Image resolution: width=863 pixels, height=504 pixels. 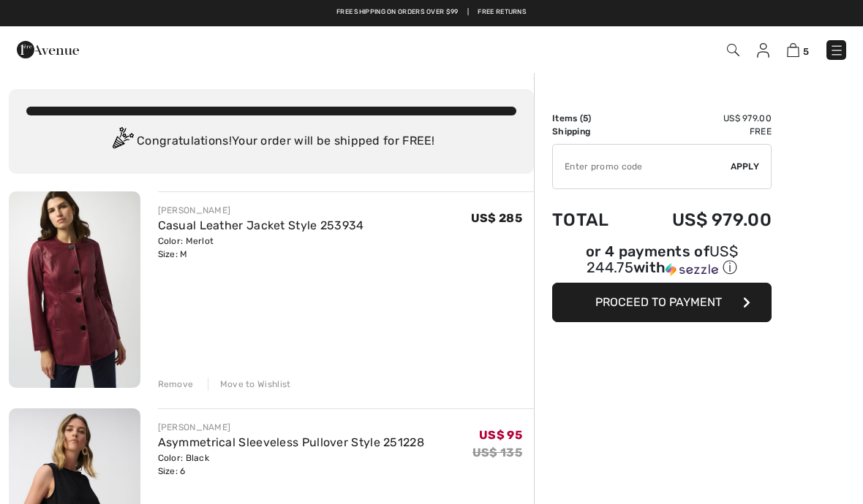 What do you see at coordinates (47, 48) in the screenshot?
I see `a: 1ère Avenue` at bounding box center [47, 48].